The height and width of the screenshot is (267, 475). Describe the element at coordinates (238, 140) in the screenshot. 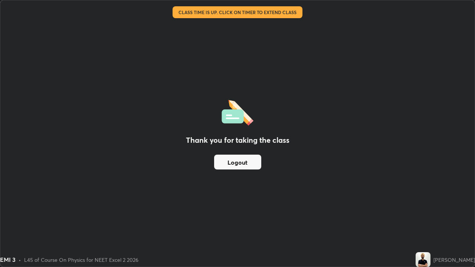

I see `h2: Thank you for taking the class` at that location.